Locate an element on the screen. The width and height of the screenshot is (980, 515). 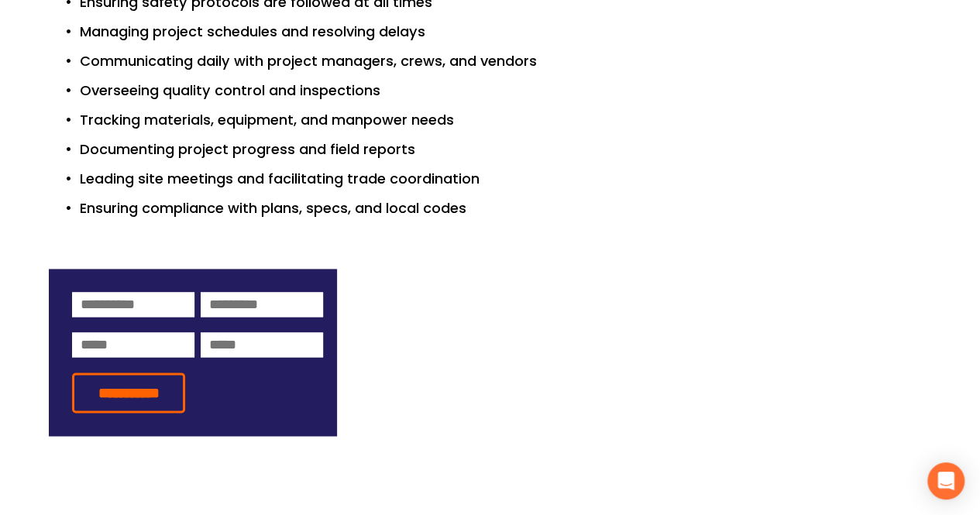
p: Leading site meetings and facilitating trade coordination is located at coordinates (505, 179).